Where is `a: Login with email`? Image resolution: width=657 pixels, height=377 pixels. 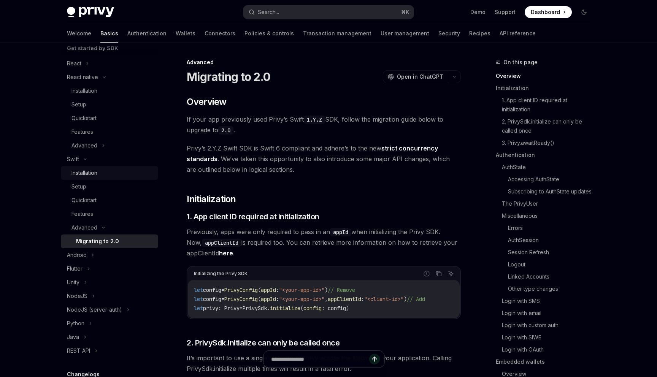
a: Login with email is located at coordinates (546, 313).